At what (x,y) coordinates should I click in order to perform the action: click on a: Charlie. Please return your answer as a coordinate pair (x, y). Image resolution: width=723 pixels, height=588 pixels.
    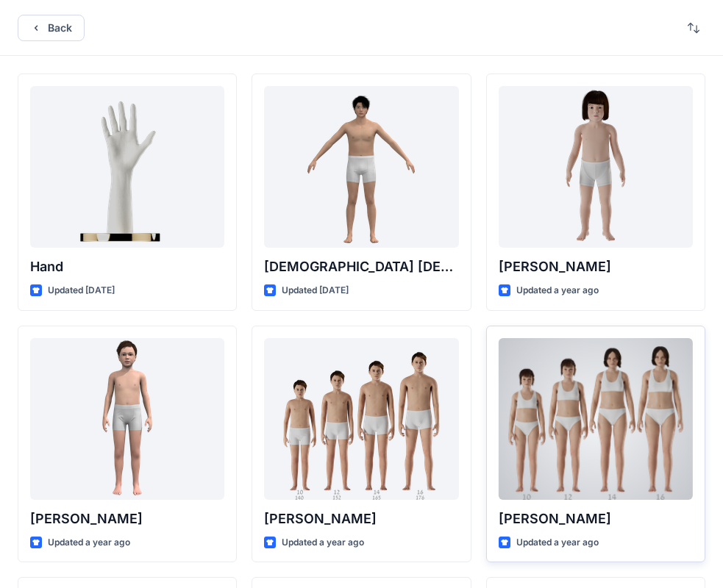
    Looking at the image, I should click on (596, 167).